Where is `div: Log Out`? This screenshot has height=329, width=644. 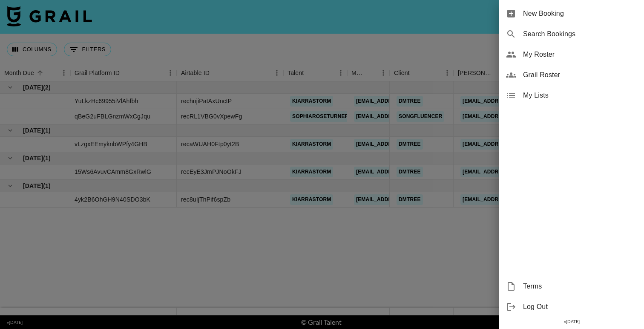
div: Log Out is located at coordinates (572, 307).